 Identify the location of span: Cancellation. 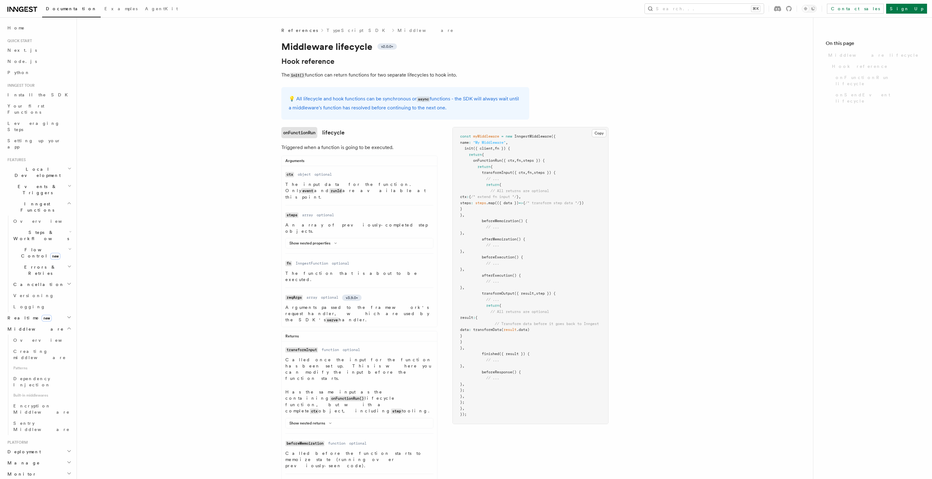
(38, 285).